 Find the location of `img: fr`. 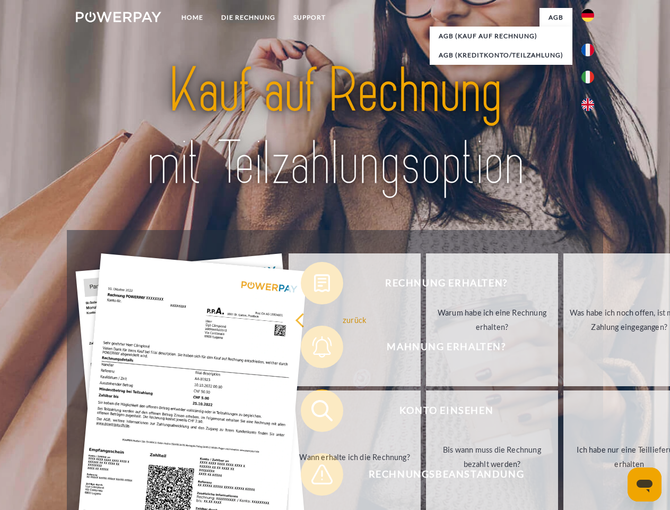

img: fr is located at coordinates (588, 50).